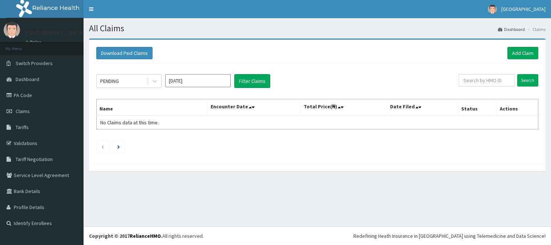  What do you see at coordinates (536, 29) in the screenshot?
I see `li: Claims` at bounding box center [536, 29].